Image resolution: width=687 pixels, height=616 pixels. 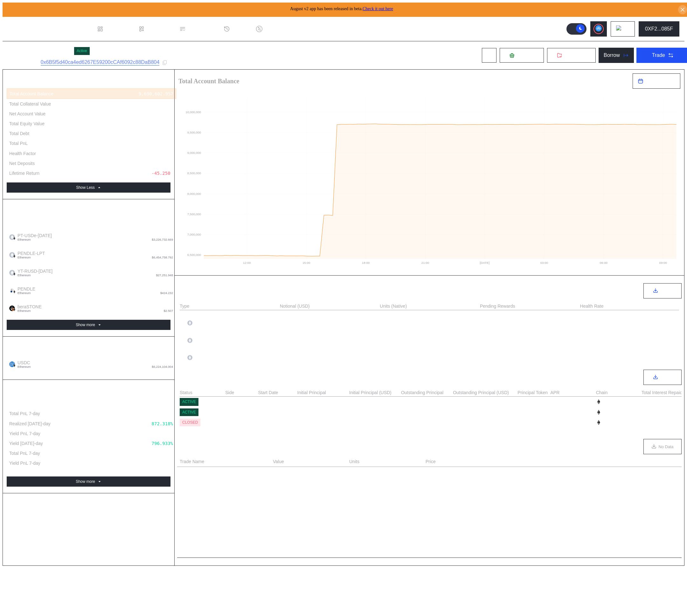 I want to click on div: 3,466,498.953, so click(x=156, y=114).